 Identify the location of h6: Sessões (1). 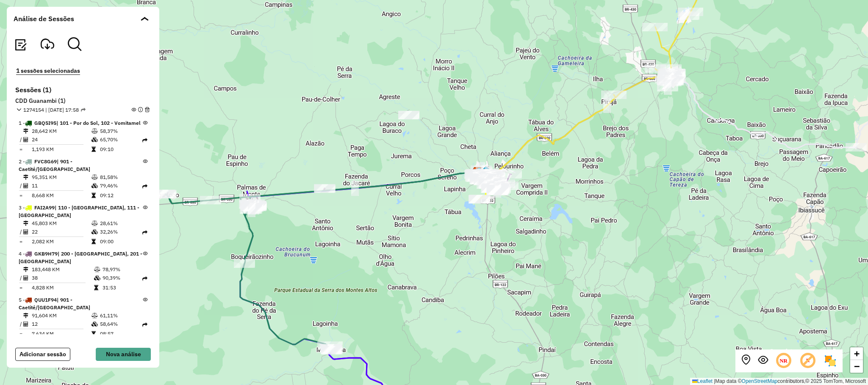
(83, 90).